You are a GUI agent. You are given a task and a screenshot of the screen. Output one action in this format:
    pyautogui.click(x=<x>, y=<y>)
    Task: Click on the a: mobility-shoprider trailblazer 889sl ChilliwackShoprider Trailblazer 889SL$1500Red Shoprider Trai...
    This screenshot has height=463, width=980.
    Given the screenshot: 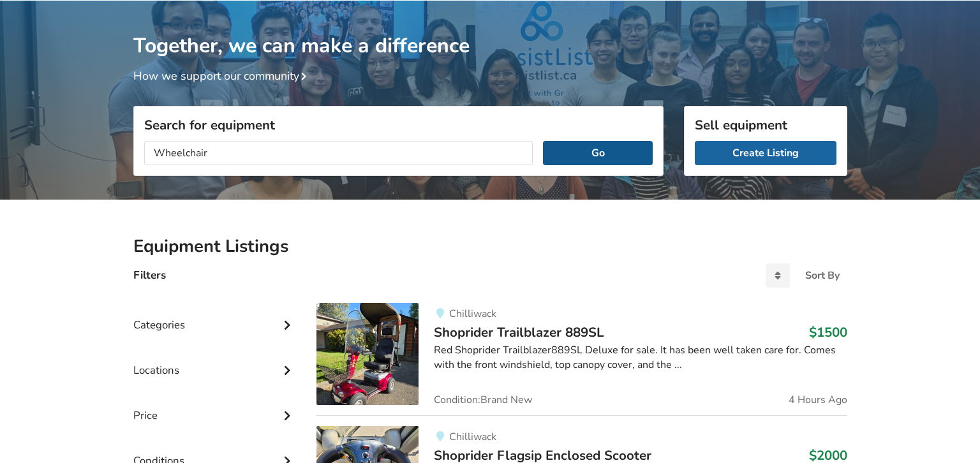 What is the action you would take?
    pyautogui.click(x=581, y=359)
    